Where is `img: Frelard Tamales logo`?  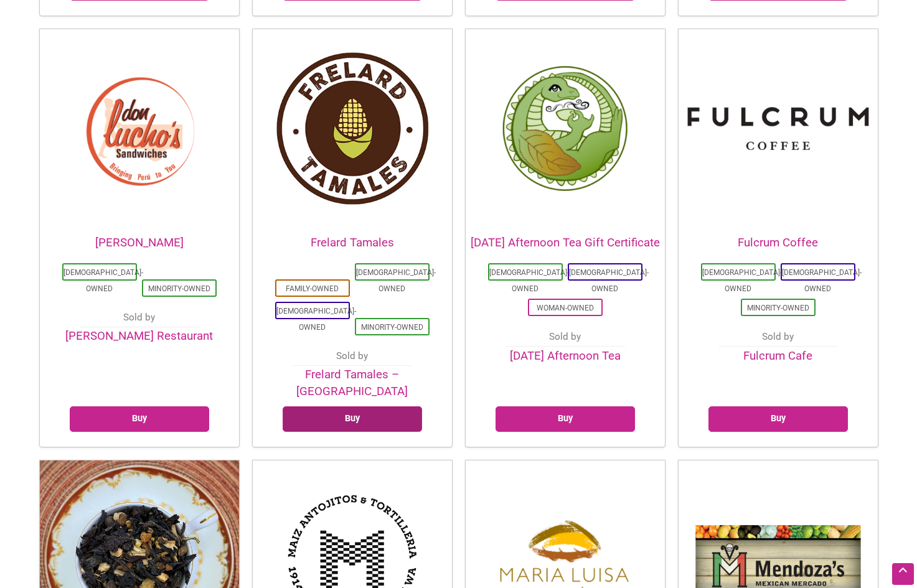 img: Frelard Tamales logo is located at coordinates (352, 129).